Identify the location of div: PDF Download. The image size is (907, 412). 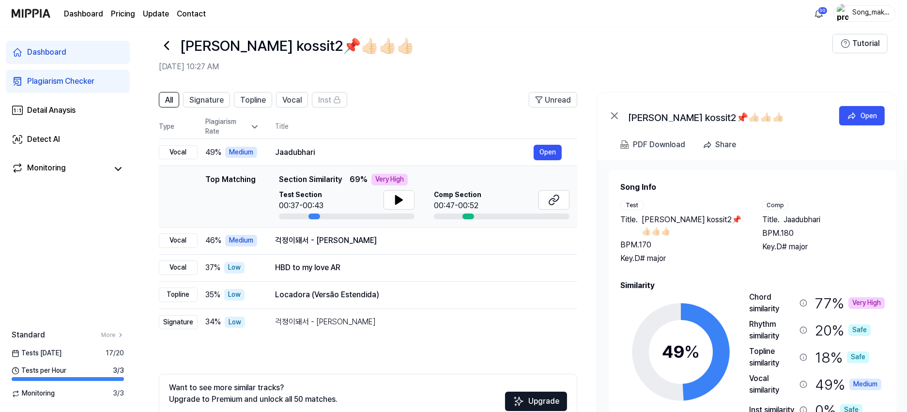
(659, 145).